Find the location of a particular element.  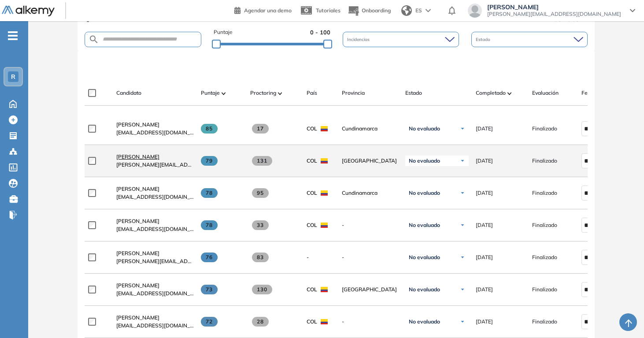

span: 131 is located at coordinates (262, 161).